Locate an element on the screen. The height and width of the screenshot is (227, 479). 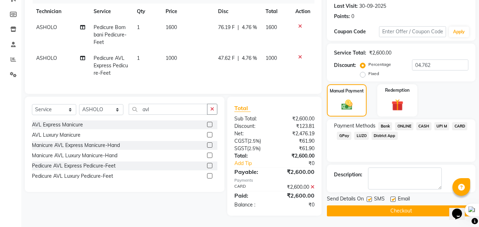
th: Technician is located at coordinates (61, 11).